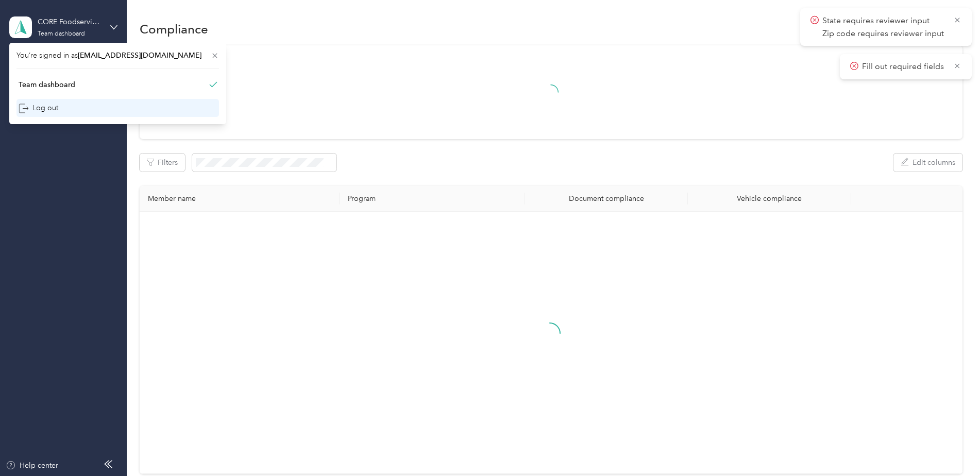 Image resolution: width=980 pixels, height=476 pixels. I want to click on span: You’re signed in as, so click(117, 55).